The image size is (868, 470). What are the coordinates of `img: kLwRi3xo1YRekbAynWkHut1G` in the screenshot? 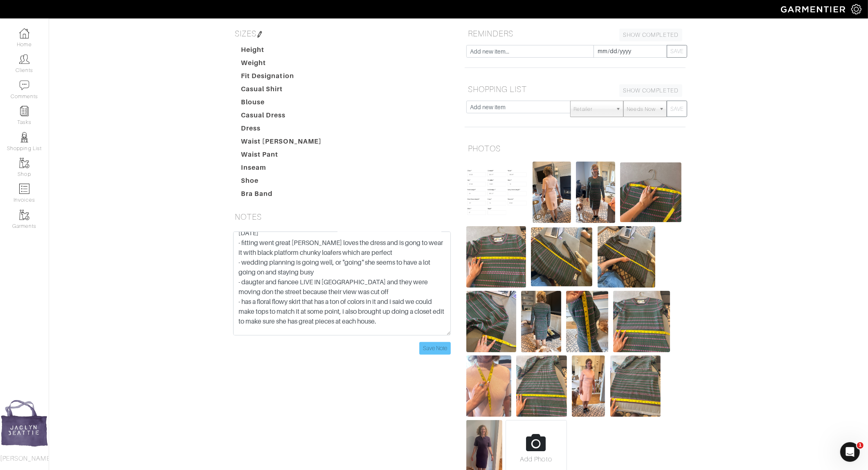 It's located at (542, 386).